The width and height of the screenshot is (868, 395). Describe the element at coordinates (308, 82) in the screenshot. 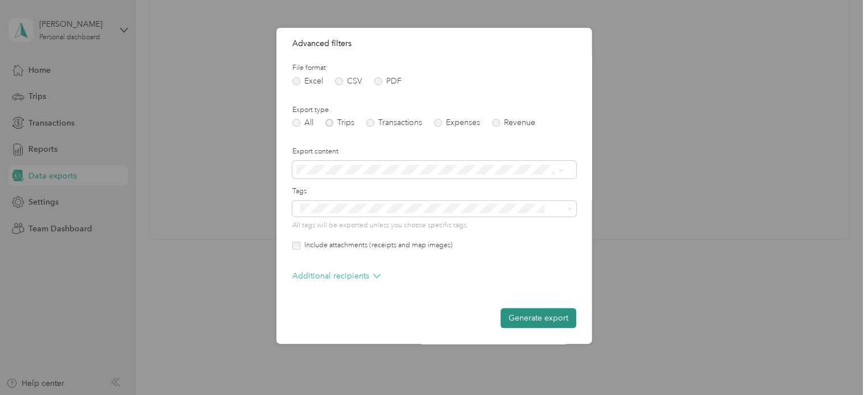

I see `label: Excel` at that location.